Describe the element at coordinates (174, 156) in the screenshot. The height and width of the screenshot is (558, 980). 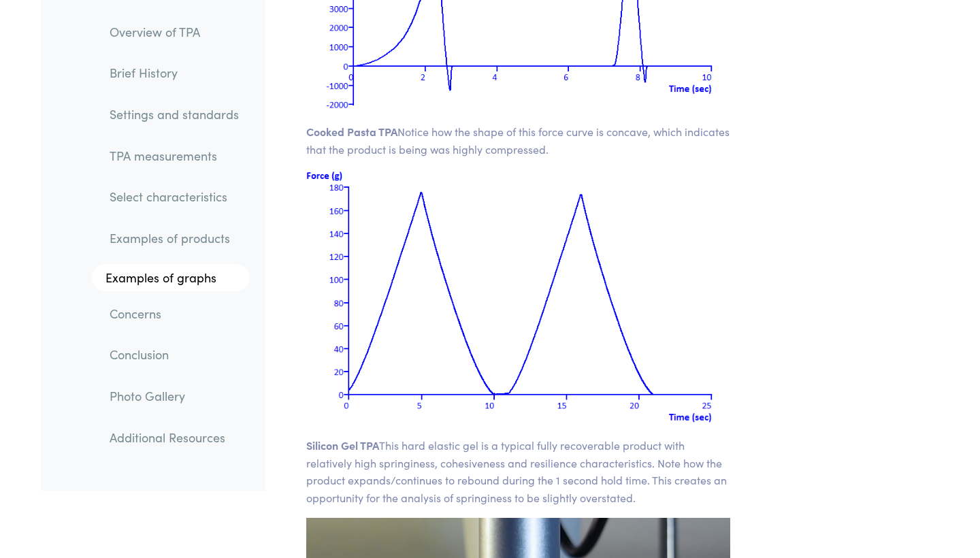
I see `a: TPA measurements` at that location.